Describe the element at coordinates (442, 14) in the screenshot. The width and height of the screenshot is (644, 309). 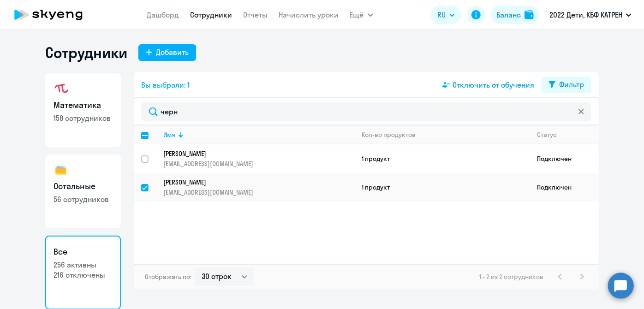
I see `span: RU` at that location.